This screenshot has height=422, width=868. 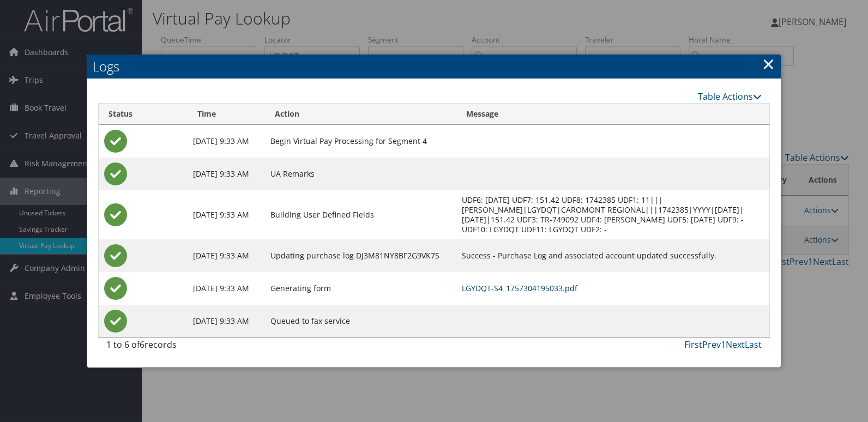 I want to click on td: Generating form, so click(x=360, y=289).